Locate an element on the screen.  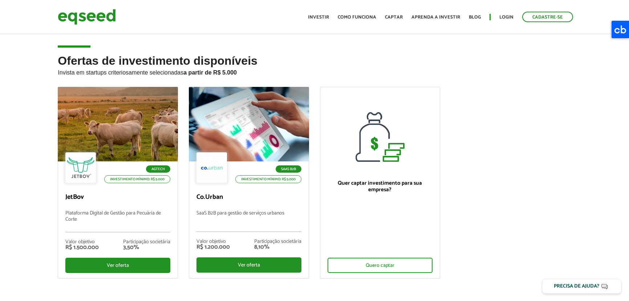
a: SaaS B2B Investimento mínimo: R$ 5.000 Co.Urban SaaS B2B para gestão de serviços urbanos Valor ob... is located at coordinates (249, 182).